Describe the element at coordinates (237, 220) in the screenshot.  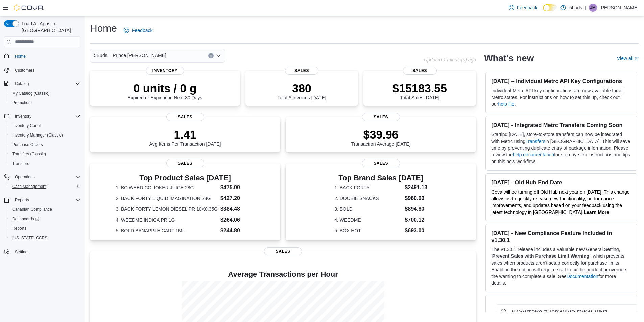
I see `dd: $264.06` at that location.